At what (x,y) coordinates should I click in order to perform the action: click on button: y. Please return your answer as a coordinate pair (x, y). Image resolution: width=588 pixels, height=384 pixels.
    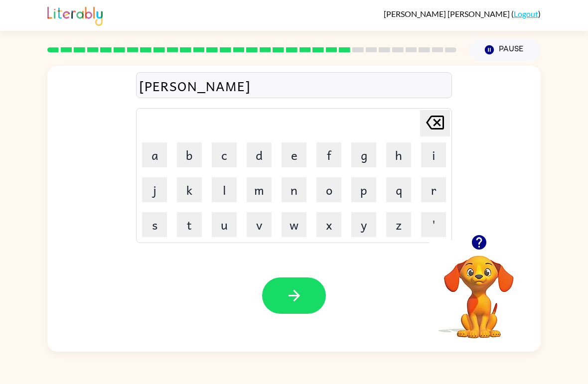
    Looking at the image, I should click on (364, 224).